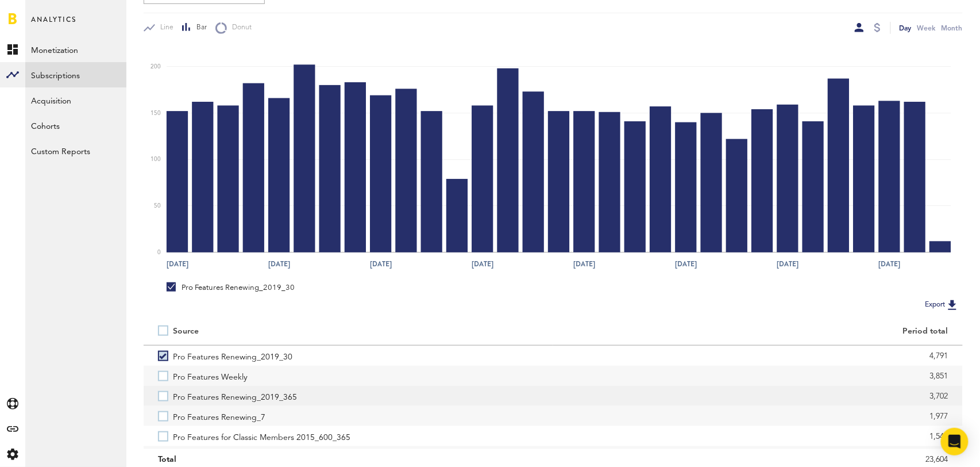 The width and height of the screenshot is (980, 467). Describe the element at coordinates (758, 356) in the screenshot. I see `div: 4,791` at that location.